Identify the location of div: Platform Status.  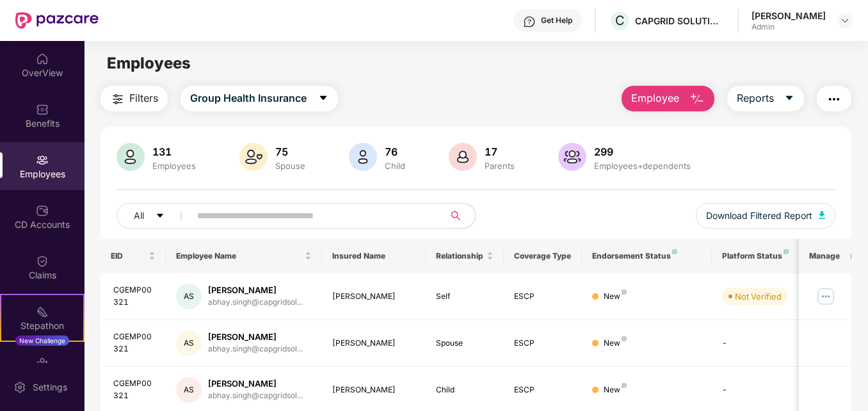
(758, 256).